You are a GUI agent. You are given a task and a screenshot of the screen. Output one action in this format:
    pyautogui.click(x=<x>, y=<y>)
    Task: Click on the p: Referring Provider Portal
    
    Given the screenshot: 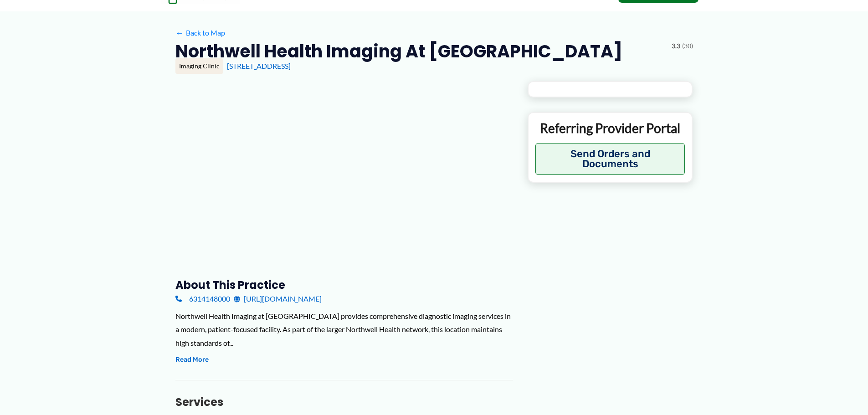 What is the action you would take?
    pyautogui.click(x=610, y=128)
    